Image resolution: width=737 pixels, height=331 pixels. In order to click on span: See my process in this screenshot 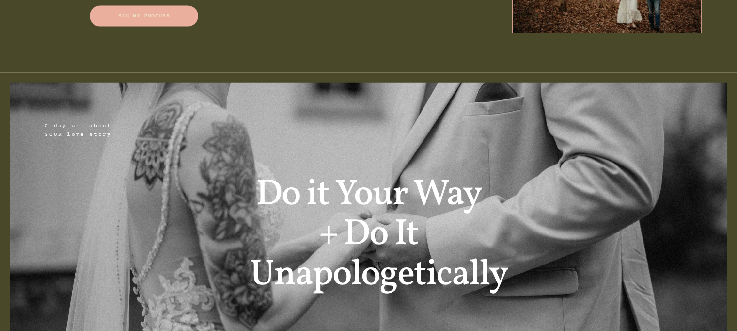, I will do `click(144, 16)`.